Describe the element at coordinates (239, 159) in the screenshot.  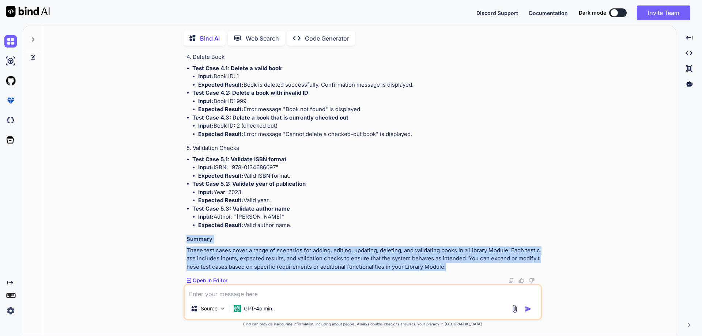
I see `strong: Test Case 5.1: Validate ISBN format` at that location.